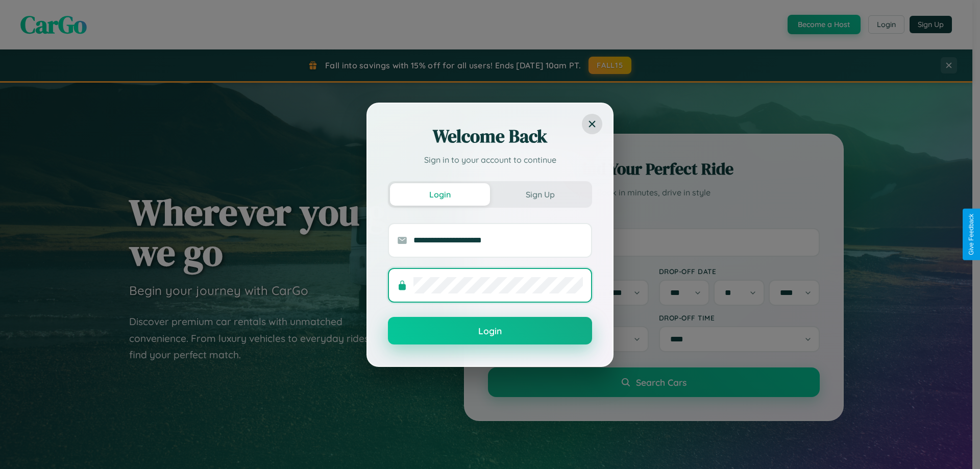 The image size is (980, 469). I want to click on button: Sign Up, so click(540, 195).